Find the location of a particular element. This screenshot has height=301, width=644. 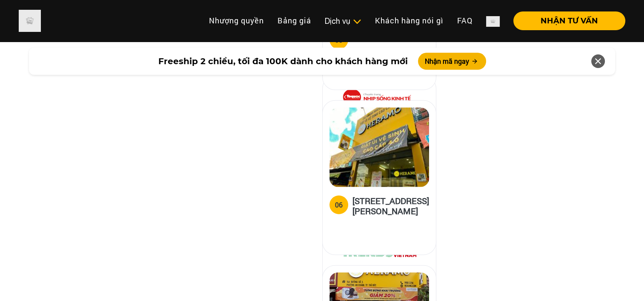

span: Freeship 2 chiều, tối đa 100K dành cho khách hàng mới is located at coordinates (283, 61).